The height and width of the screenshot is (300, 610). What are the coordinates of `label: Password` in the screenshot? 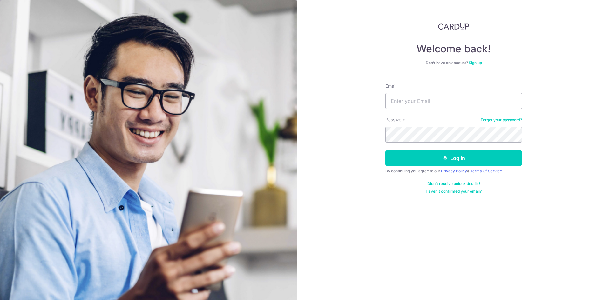 It's located at (395, 120).